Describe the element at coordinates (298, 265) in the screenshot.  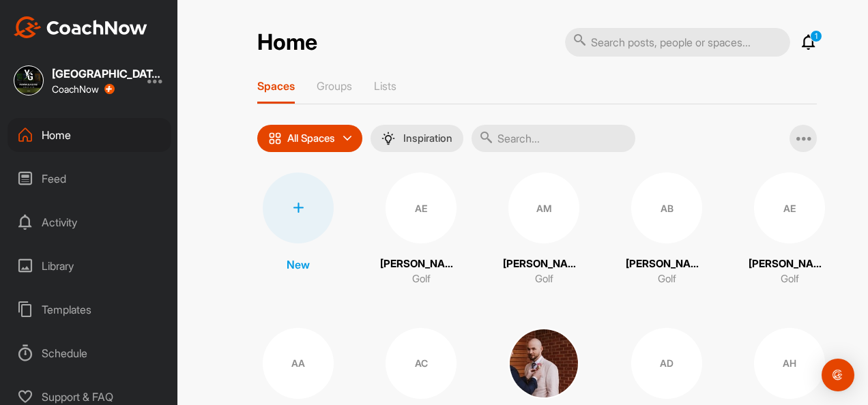
I see `p: New` at that location.